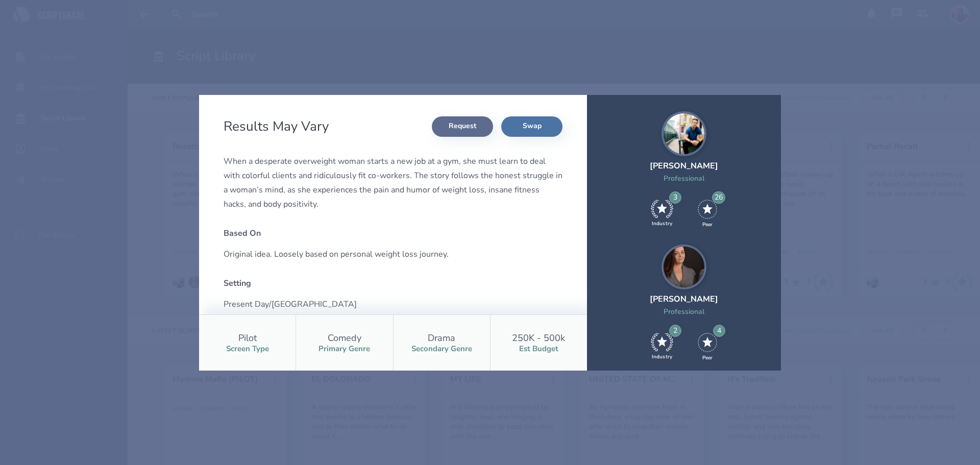 This screenshot has height=465, width=980. What do you see at coordinates (532, 127) in the screenshot?
I see `button: Swap` at bounding box center [532, 127].